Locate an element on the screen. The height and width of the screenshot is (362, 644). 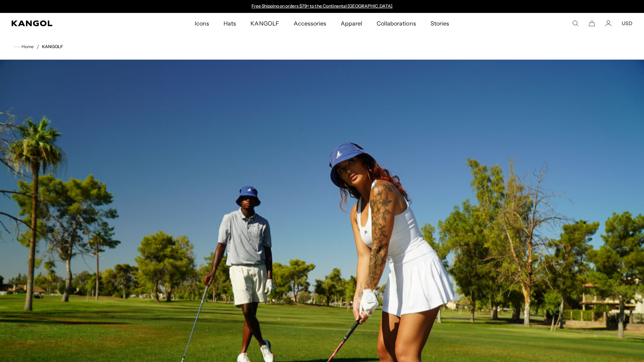
a: Accessories is located at coordinates (309, 23).